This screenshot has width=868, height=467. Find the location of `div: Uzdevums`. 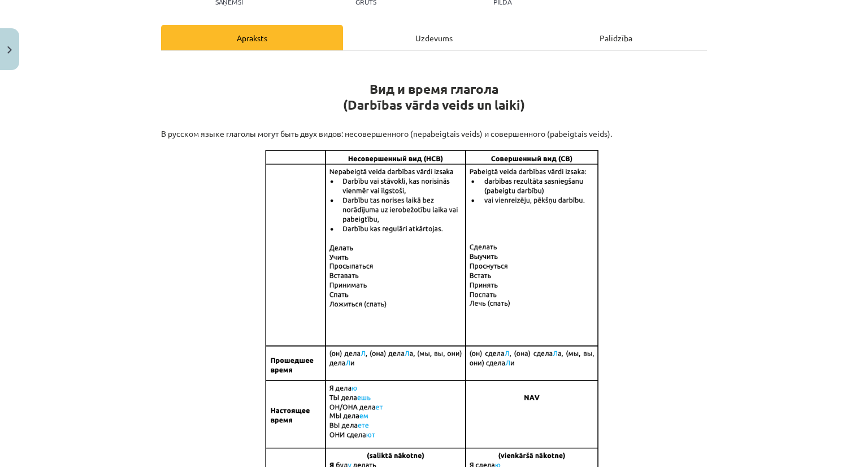

div: Uzdevums is located at coordinates (434, 37).